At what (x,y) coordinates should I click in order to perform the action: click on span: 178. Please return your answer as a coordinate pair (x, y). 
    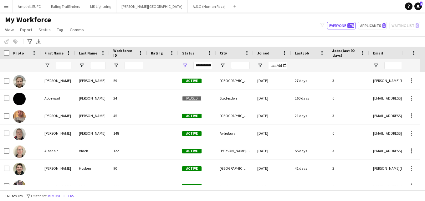
    Looking at the image, I should click on (351, 26).